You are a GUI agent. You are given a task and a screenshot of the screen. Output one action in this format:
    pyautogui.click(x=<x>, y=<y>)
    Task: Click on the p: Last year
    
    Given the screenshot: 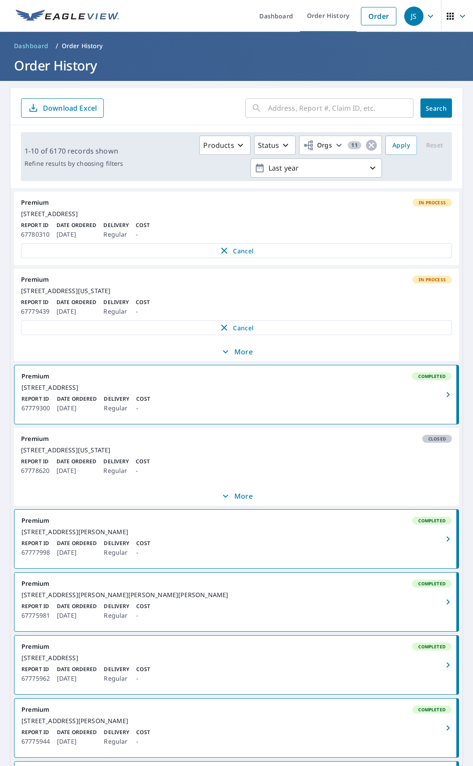 What is the action you would take?
    pyautogui.click(x=316, y=168)
    